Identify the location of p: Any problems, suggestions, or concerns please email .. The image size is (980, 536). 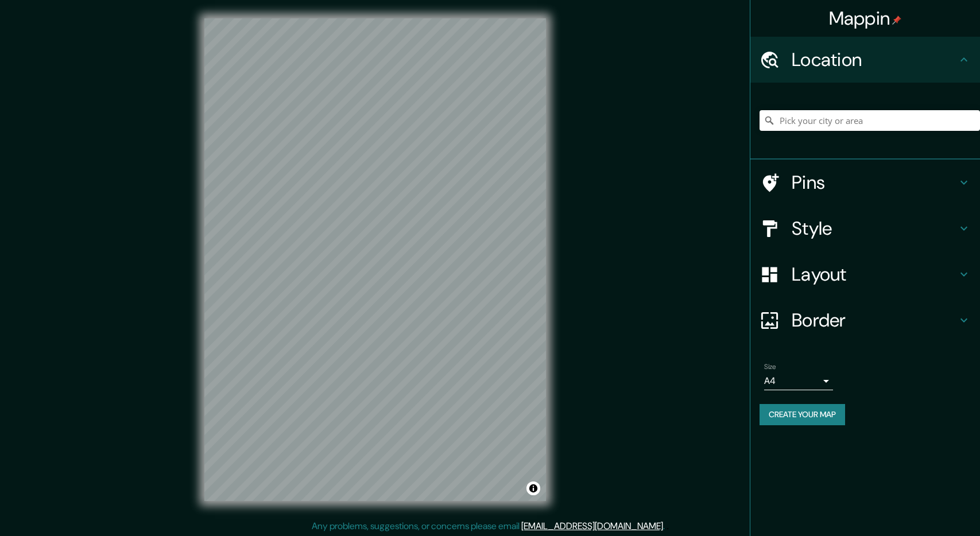
(488, 526).